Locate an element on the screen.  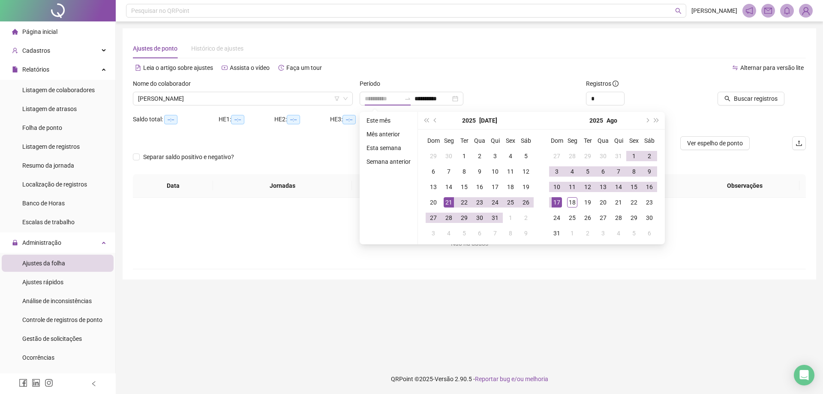
td: 2025-08-21 is located at coordinates (618, 202).